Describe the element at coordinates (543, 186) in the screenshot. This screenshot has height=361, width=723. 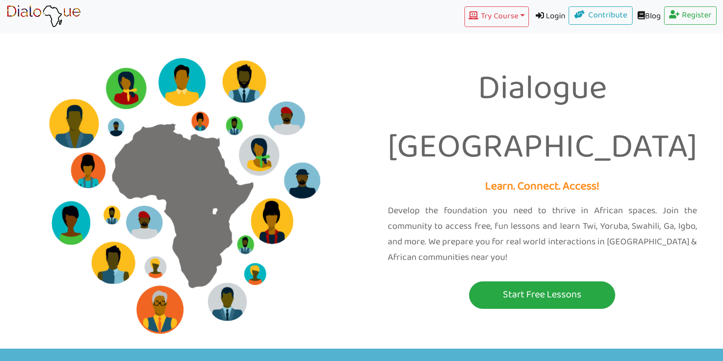
I see `p: Learn. Connect. Access!` at that location.